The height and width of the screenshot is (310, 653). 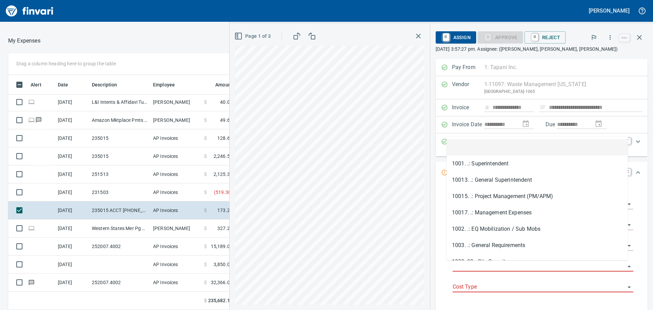 I want to click on span: Page 1 of 3, so click(x=253, y=36).